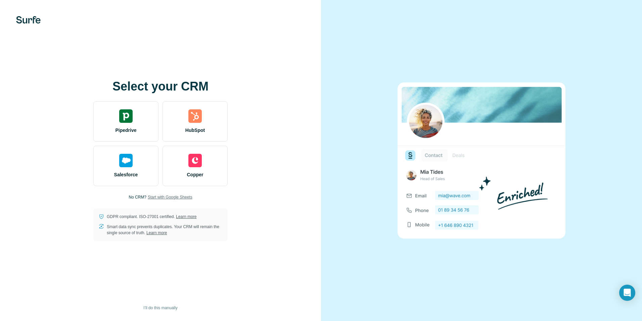 The height and width of the screenshot is (321, 642). Describe the element at coordinates (126, 174) in the screenshot. I see `span: Salesforce` at that location.